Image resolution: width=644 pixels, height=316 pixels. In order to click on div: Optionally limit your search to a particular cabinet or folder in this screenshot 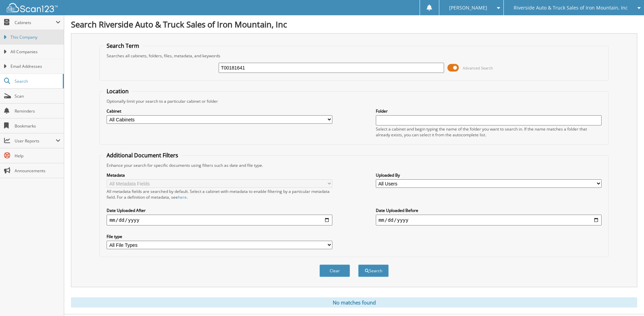, I will do `click(354, 101)`.